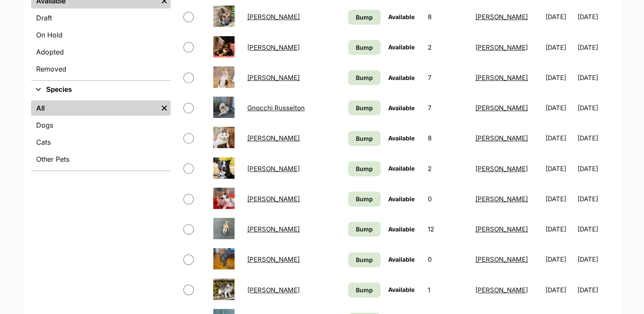 The image size is (644, 314). What do you see at coordinates (101, 35) in the screenshot?
I see `a: On Hold` at bounding box center [101, 35].